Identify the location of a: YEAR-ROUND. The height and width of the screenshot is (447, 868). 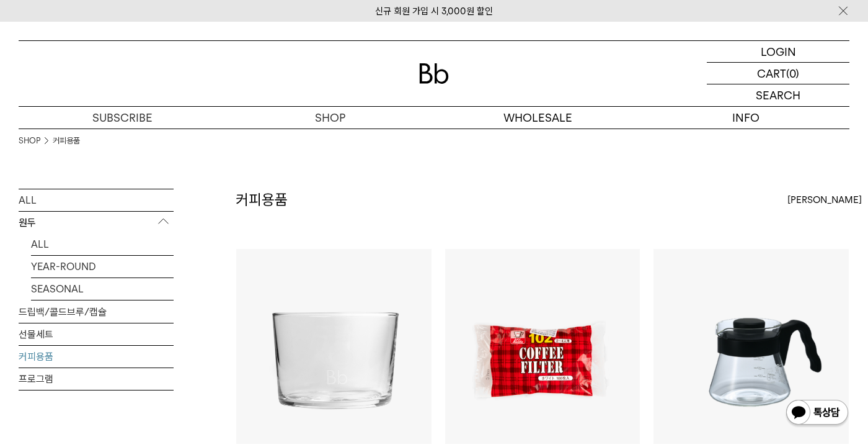
(102, 266).